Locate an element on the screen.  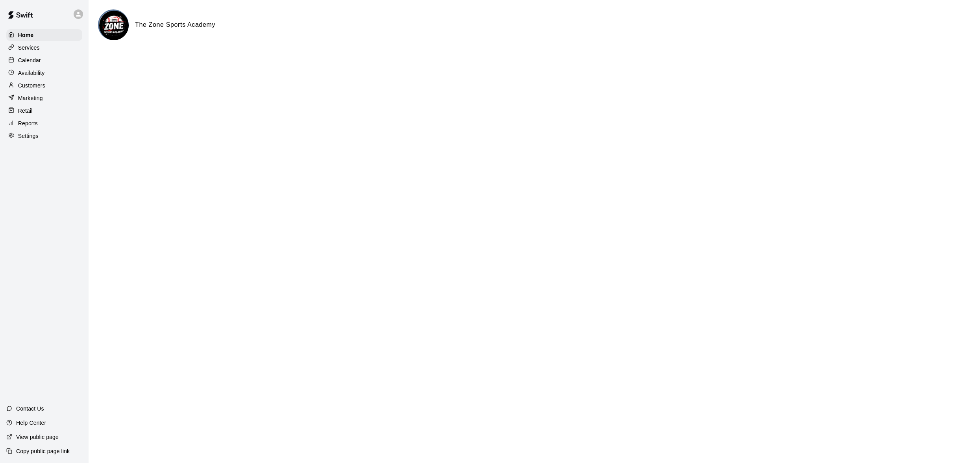
p: Availability is located at coordinates (31, 73).